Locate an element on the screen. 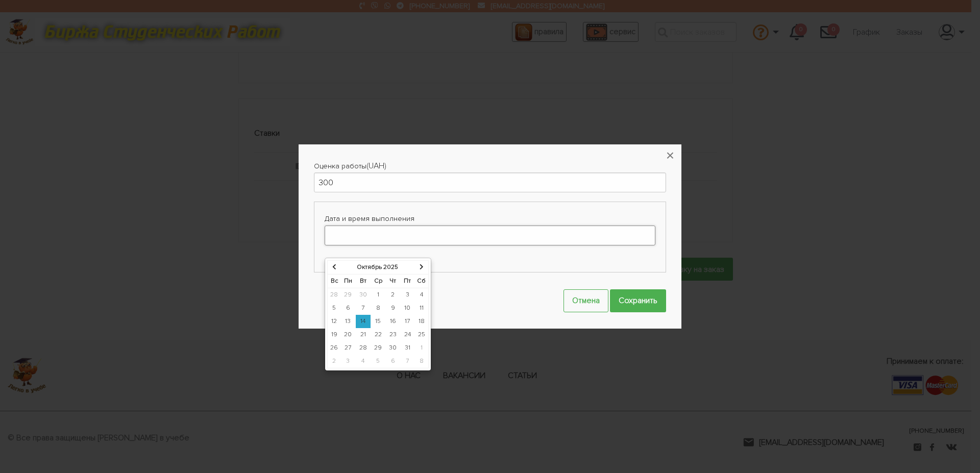 Image resolution: width=980 pixels, height=473 pixels. td: 11 is located at coordinates (422, 309).